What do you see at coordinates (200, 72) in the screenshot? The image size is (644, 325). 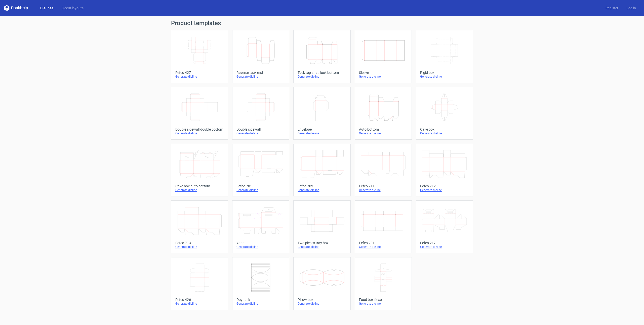 I see `div: Fefco 427` at bounding box center [200, 72].